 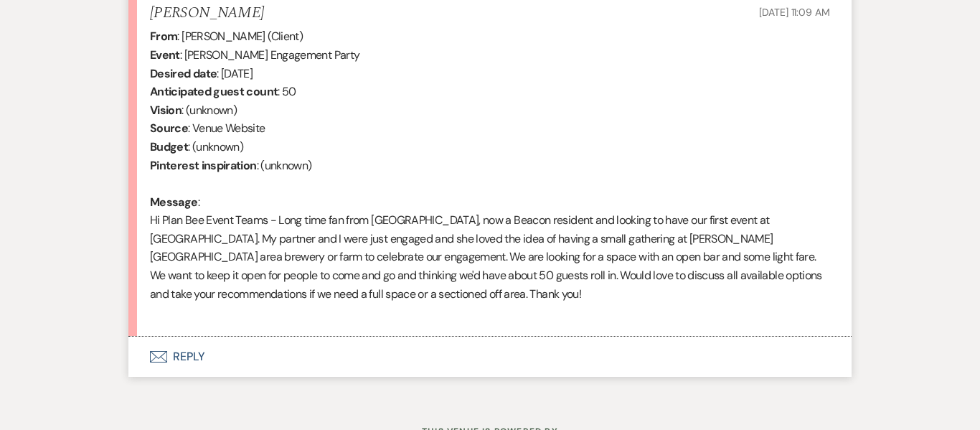 I want to click on b: Budget, so click(x=168, y=147).